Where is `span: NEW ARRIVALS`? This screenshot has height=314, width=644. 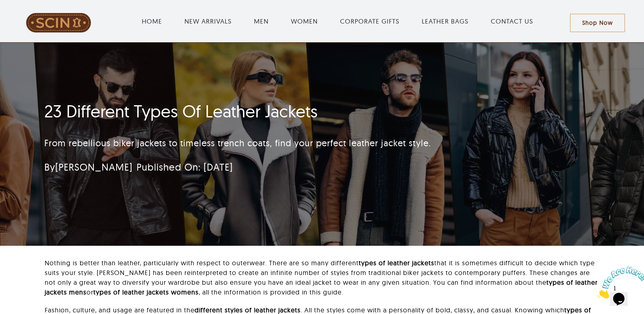
span: NEW ARRIVALS is located at coordinates (208, 21).